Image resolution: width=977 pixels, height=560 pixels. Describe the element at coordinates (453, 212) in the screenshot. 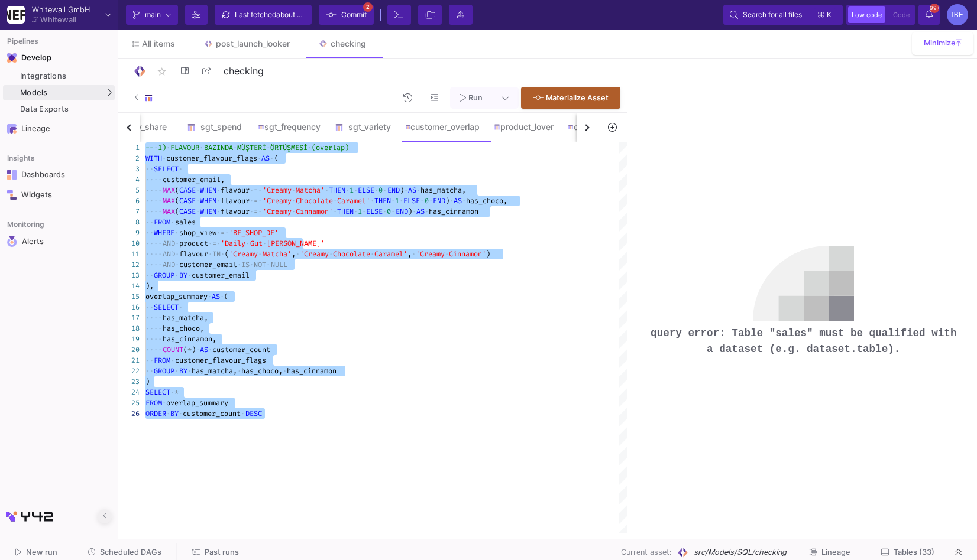

I see `span: has_cinnamon` at that location.